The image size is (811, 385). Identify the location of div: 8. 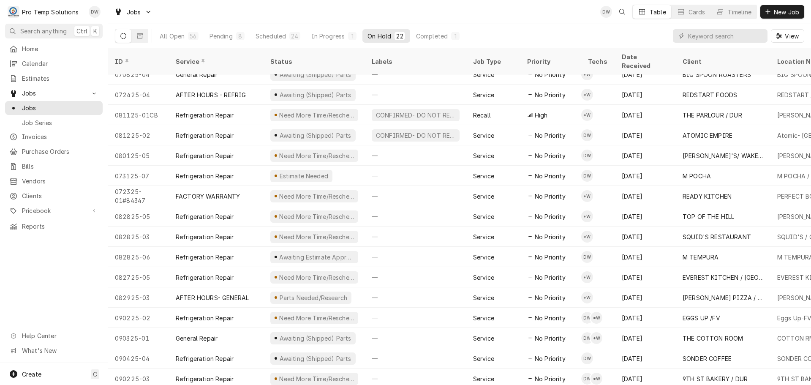
(240, 36).